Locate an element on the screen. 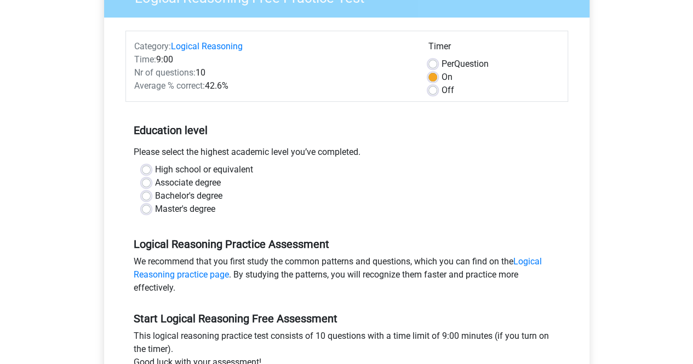  span: Category: is located at coordinates (152, 46).